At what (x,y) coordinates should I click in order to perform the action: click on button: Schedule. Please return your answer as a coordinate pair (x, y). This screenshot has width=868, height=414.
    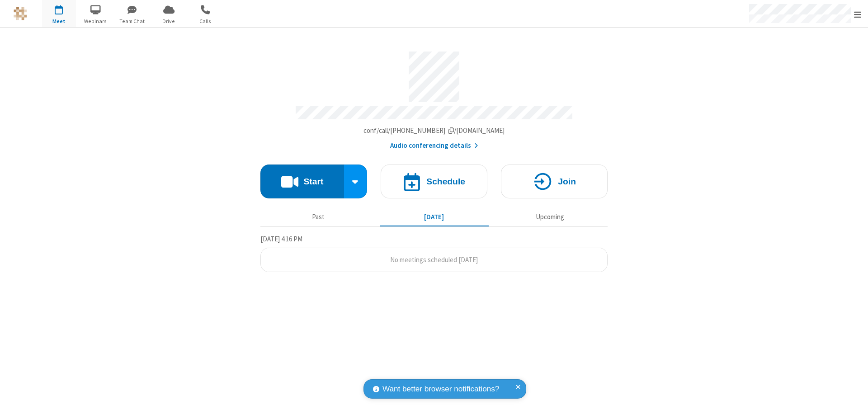
    Looking at the image, I should click on (434, 181).